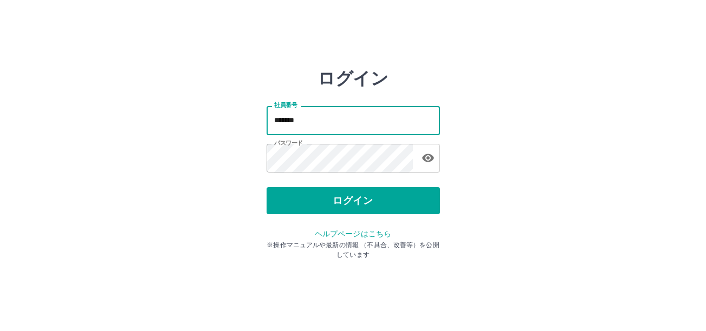 This screenshot has height=331, width=706. I want to click on a: ヘルプページはこちら, so click(352, 234).